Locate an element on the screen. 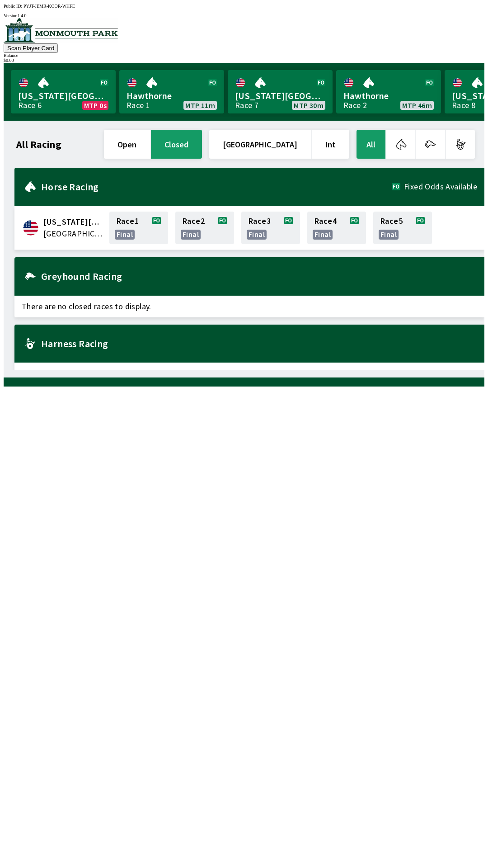 The width and height of the screenshot is (488, 868). div: Version 1.4.0 is located at coordinates (244, 15).